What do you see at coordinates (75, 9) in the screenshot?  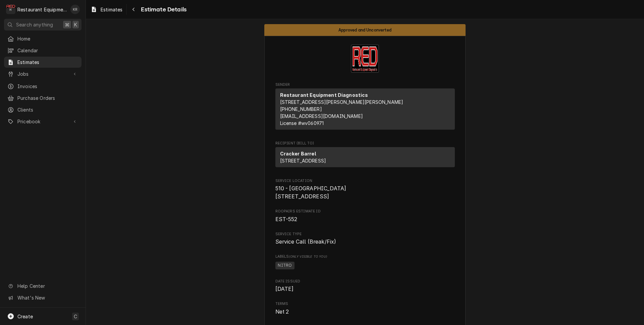 I see `div: KR` at bounding box center [75, 9].